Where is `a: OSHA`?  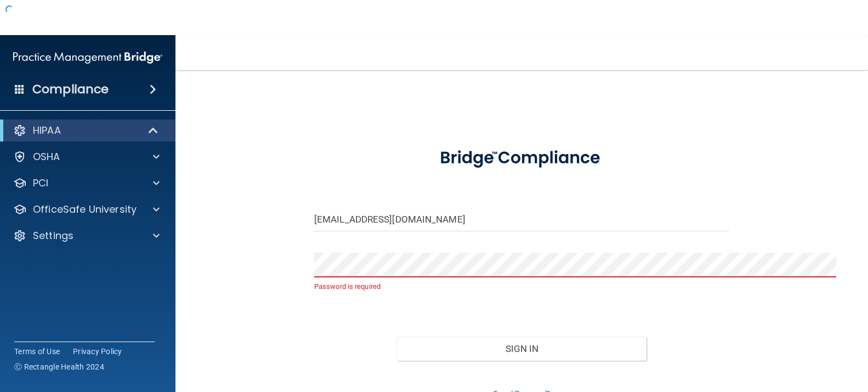
a: OSHA is located at coordinates (86, 157).